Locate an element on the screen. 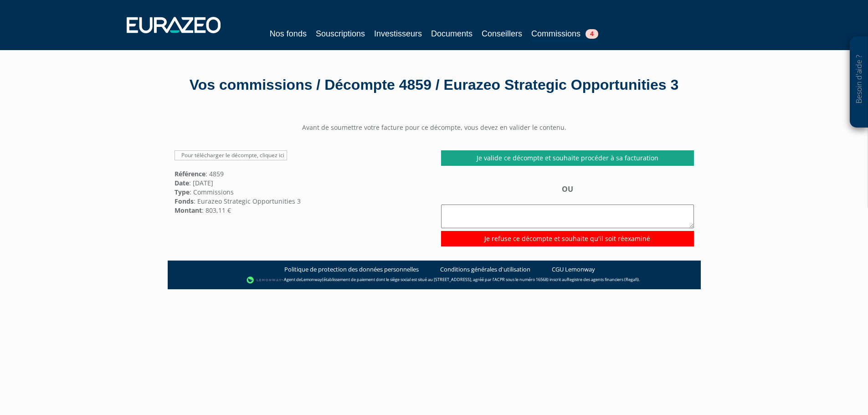 The image size is (868, 415). a: Registre des agents financiers (Regafi) is located at coordinates (603, 279).